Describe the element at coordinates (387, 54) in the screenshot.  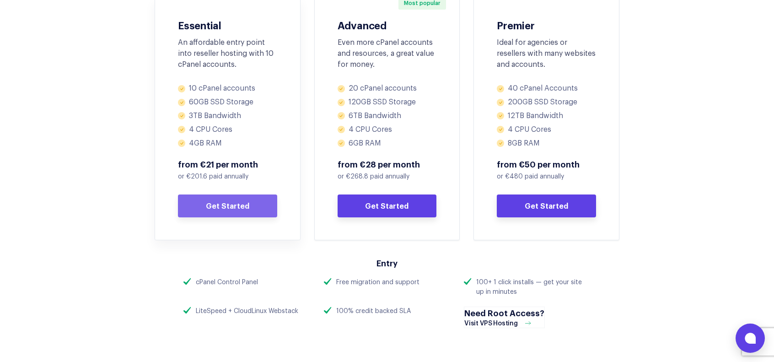
I see `div: Even more cPanel accounts and resources, a great value for money.` at that location.